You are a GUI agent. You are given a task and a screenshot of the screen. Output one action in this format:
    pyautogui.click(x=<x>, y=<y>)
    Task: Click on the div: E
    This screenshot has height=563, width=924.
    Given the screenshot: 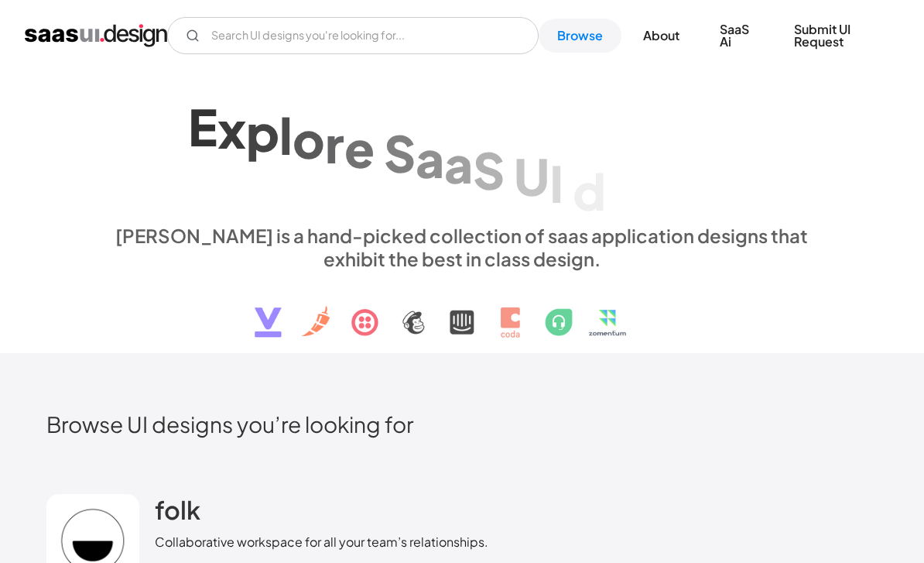 What is the action you would take?
    pyautogui.click(x=202, y=126)
    